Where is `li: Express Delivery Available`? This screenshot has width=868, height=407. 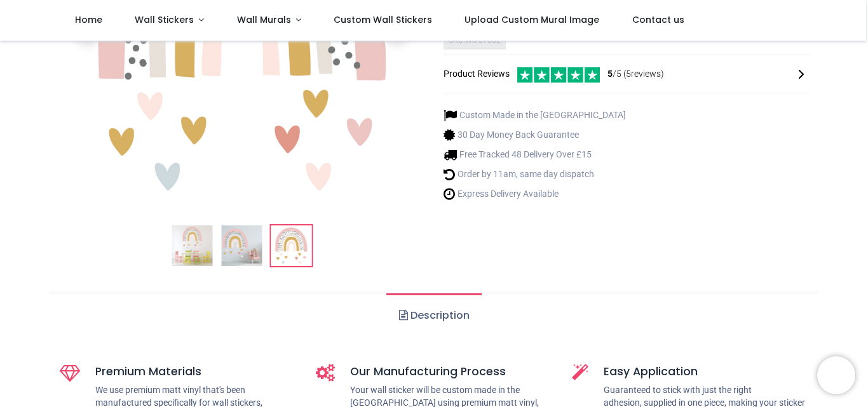
li: Express Delivery Available is located at coordinates (535, 193).